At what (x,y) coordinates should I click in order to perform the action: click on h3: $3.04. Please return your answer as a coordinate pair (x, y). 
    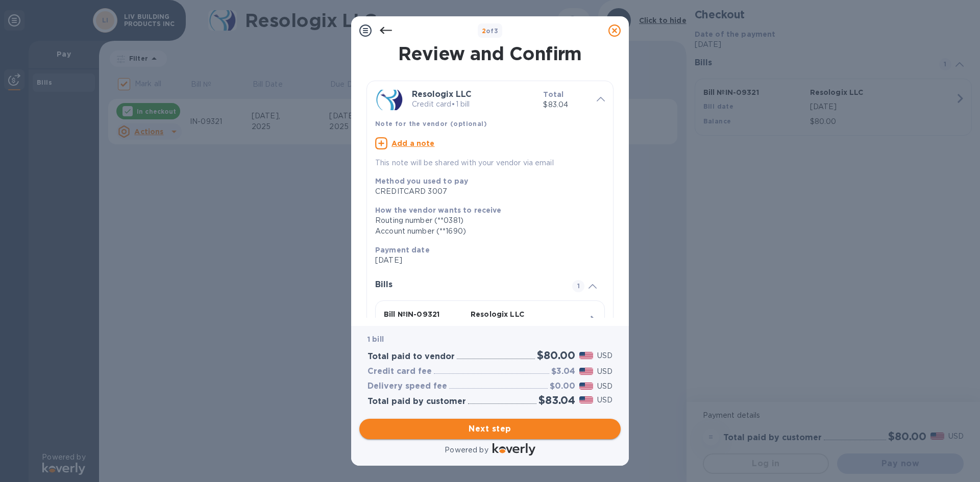
    Looking at the image, I should click on (563, 372).